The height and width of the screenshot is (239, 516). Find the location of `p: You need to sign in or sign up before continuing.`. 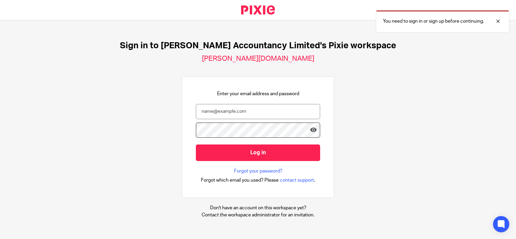

p: You need to sign in or sign up before continuing. is located at coordinates (434, 21).